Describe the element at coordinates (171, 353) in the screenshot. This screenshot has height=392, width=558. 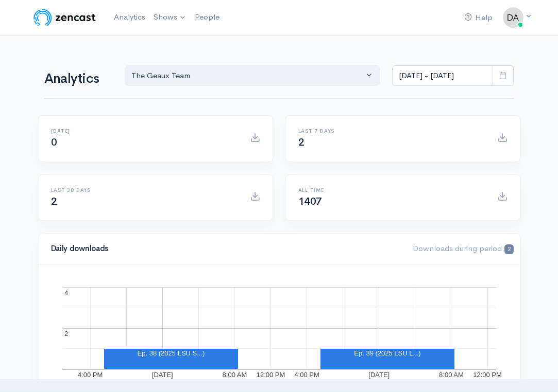
I see `text: Ep. 38 (2025 LSU S...)` at that location.